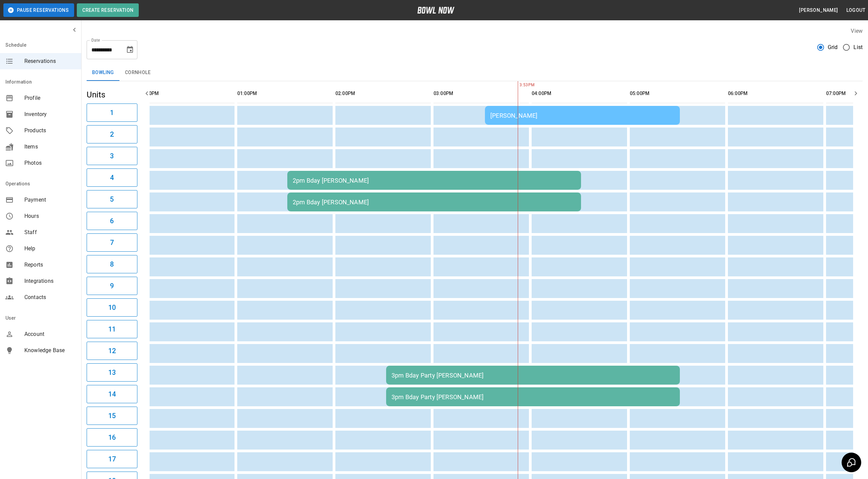 This screenshot has width=868, height=479. What do you see at coordinates (187, 94) in the screenshot?
I see `th: 12:00PM` at bounding box center [187, 94].